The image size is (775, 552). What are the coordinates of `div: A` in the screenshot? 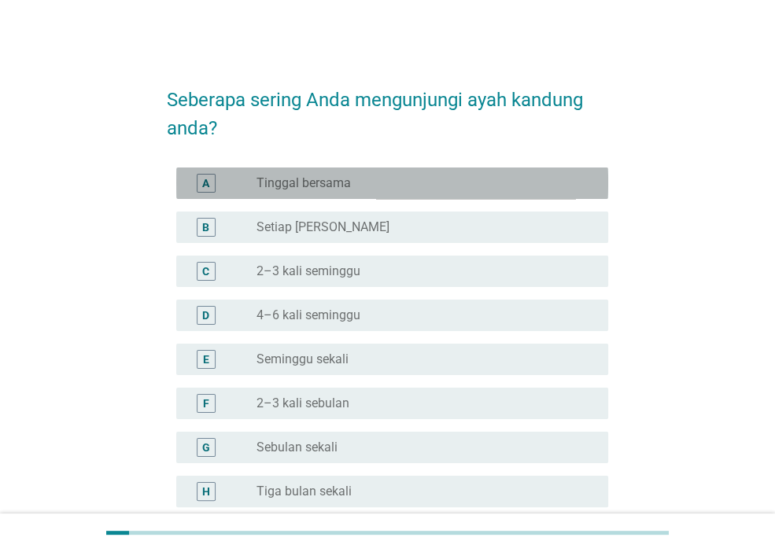 It's located at (205, 183).